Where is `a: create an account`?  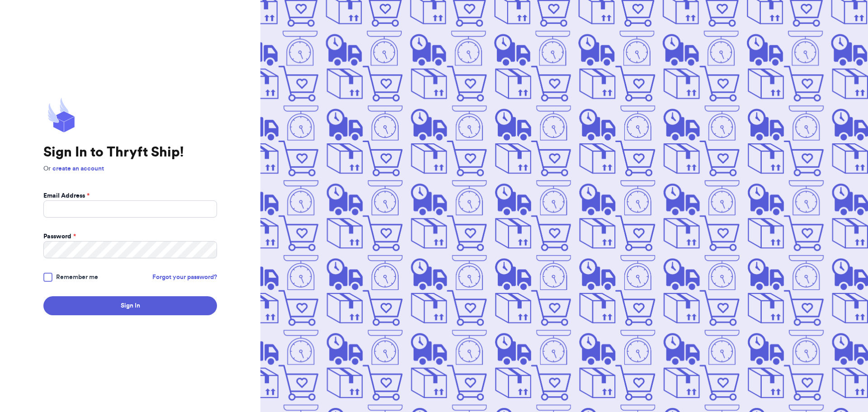 a: create an account is located at coordinates (78, 168).